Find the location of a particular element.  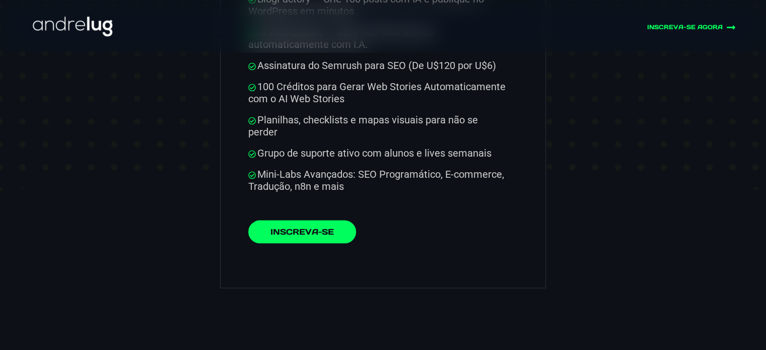

li: Planilhas, checklists e mapas visuais para não se perder is located at coordinates (378, 126).